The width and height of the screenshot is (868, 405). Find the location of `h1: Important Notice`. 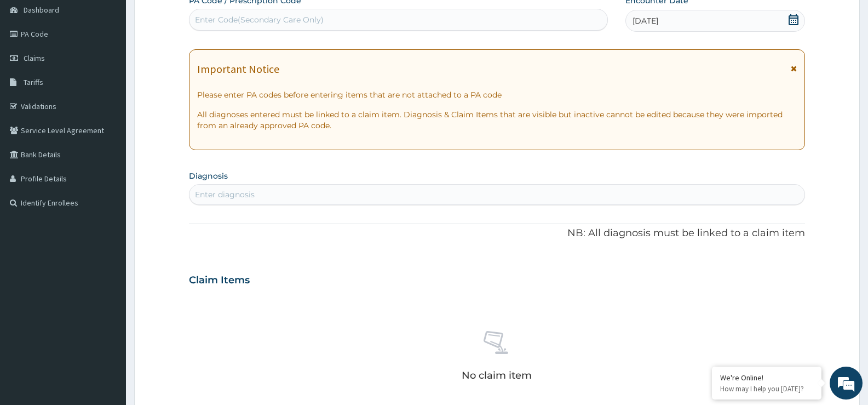

h1: Important Notice is located at coordinates (238, 69).